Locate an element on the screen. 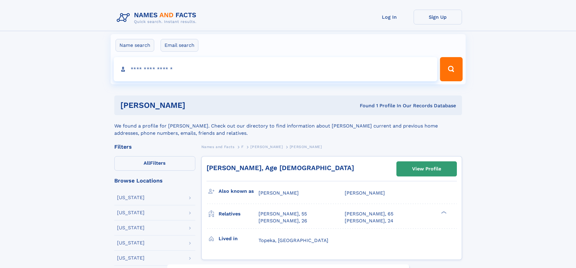  label: Filters is located at coordinates (155, 164).